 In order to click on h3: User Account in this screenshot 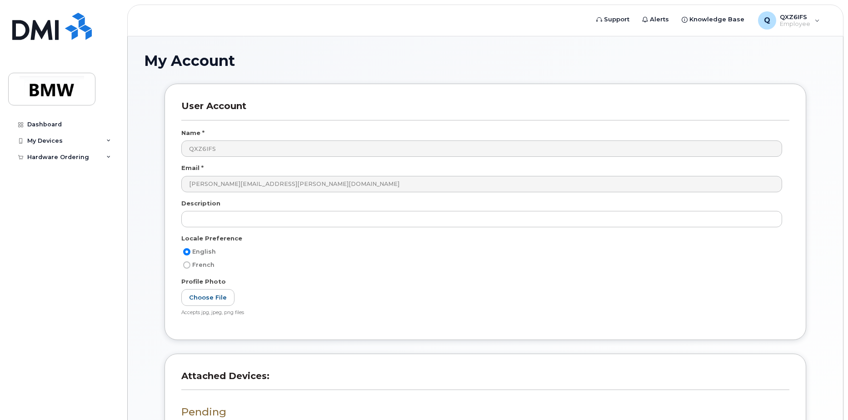, I will do `click(485, 110)`.